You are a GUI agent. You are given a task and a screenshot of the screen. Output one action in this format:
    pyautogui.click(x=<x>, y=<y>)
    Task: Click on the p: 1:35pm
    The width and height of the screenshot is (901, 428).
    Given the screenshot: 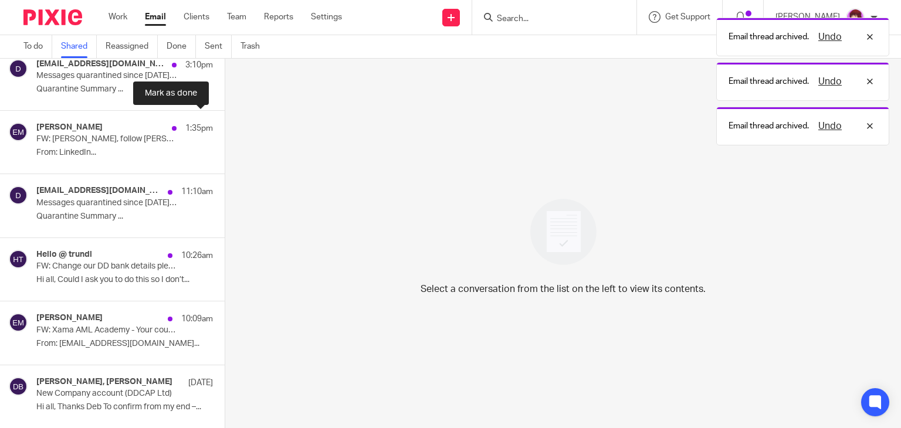 What is the action you would take?
    pyautogui.click(x=199, y=128)
    